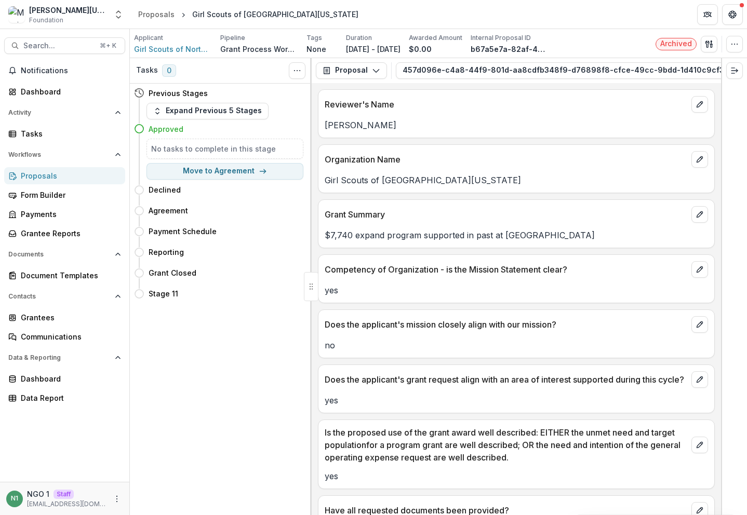 The width and height of the screenshot is (747, 515). Describe the element at coordinates (166, 129) in the screenshot. I see `h4: Approved` at that location.